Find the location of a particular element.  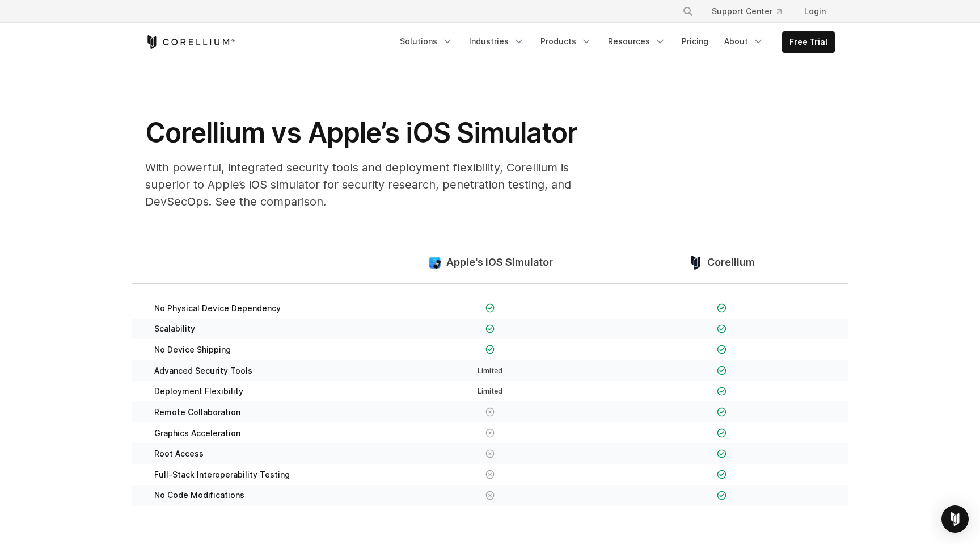

span: Graphics Acceleration is located at coordinates (197, 434).